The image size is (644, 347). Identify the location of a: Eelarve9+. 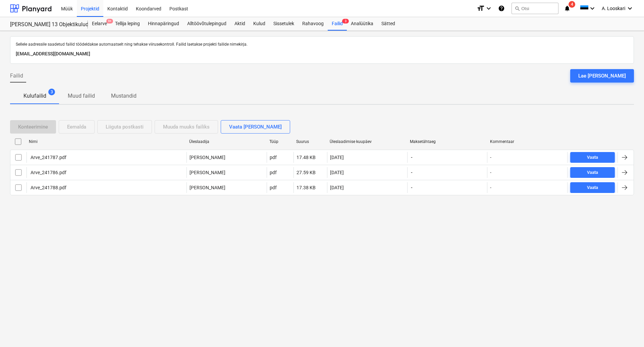
(99, 24).